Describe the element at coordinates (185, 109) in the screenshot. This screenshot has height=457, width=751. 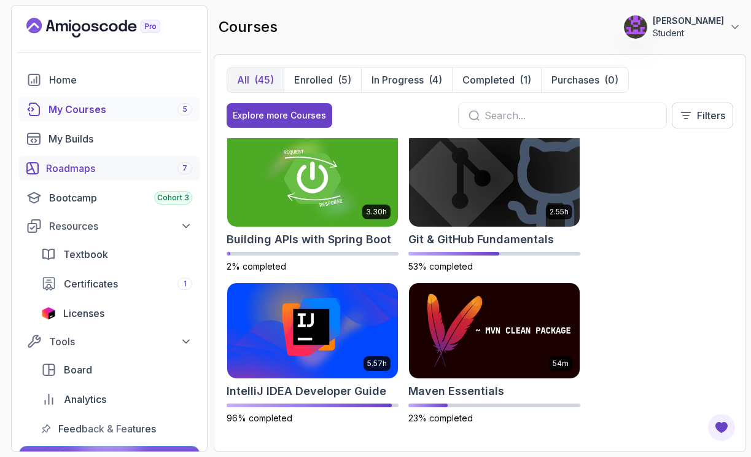
I see `span: 5` at that location.